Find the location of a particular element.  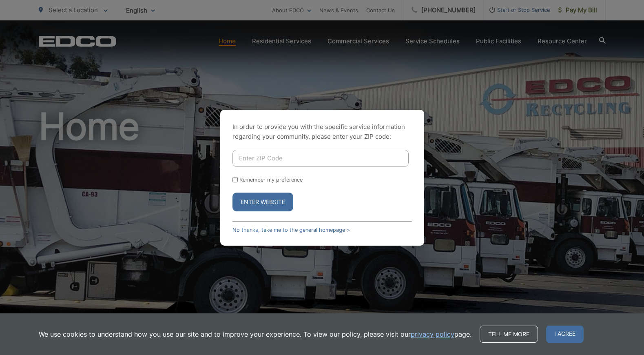

label: Remember my preference is located at coordinates (271, 179).